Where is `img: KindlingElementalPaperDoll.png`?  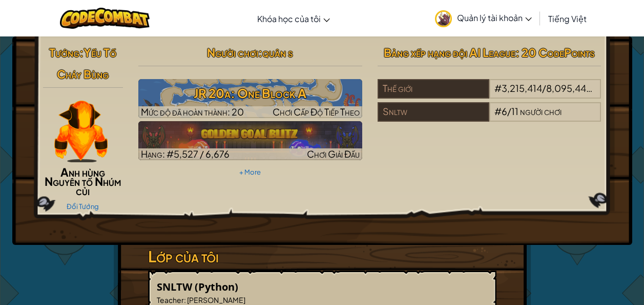 img: KindlingElementalPaperDoll.png is located at coordinates (81, 132).